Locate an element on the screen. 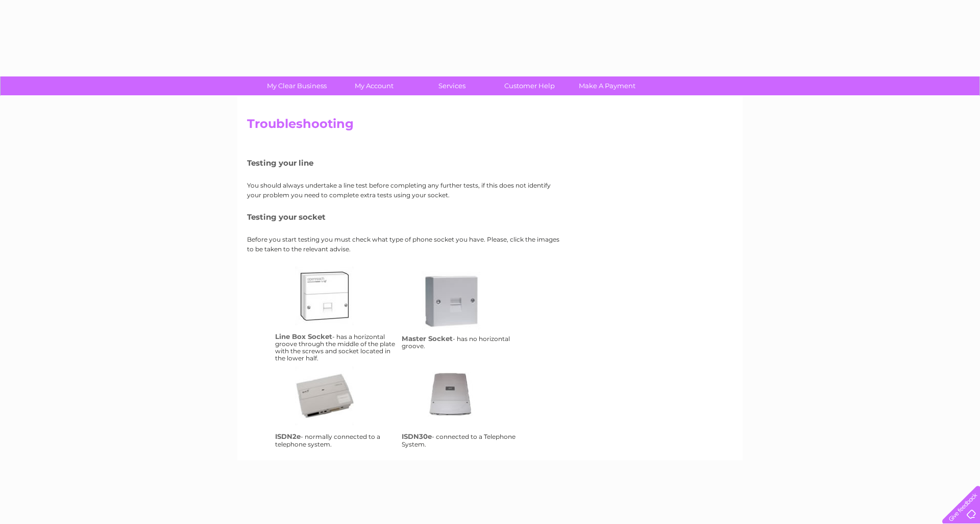 Image resolution: width=980 pixels, height=524 pixels. a: Make A Payment is located at coordinates (607, 85).